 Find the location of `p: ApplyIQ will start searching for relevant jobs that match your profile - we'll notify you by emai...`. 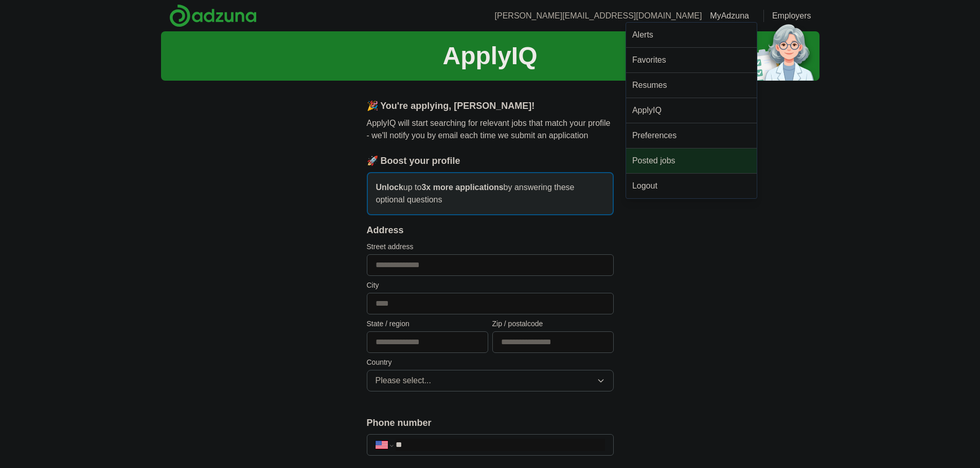

p: ApplyIQ will start searching for relevant jobs that match your profile - we'll notify you by emai... is located at coordinates (490, 130).